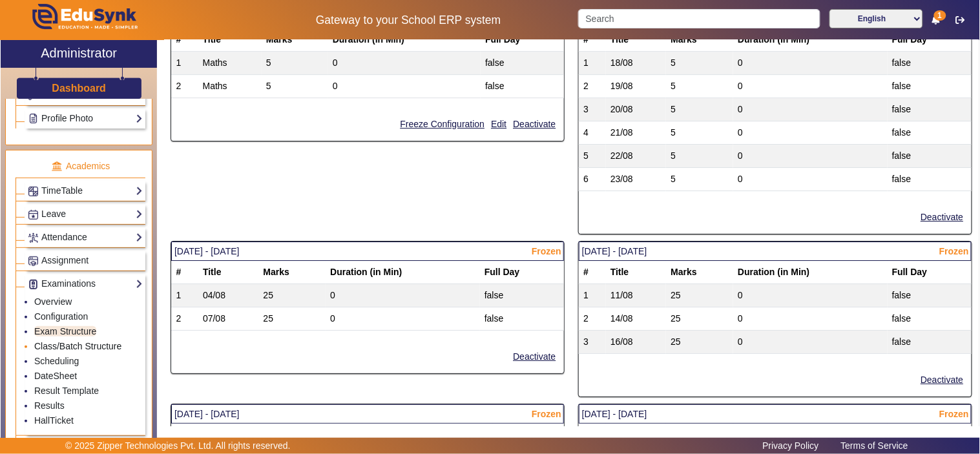 The height and width of the screenshot is (454, 980). I want to click on h5: Gateway to your School ERP system, so click(408, 20).